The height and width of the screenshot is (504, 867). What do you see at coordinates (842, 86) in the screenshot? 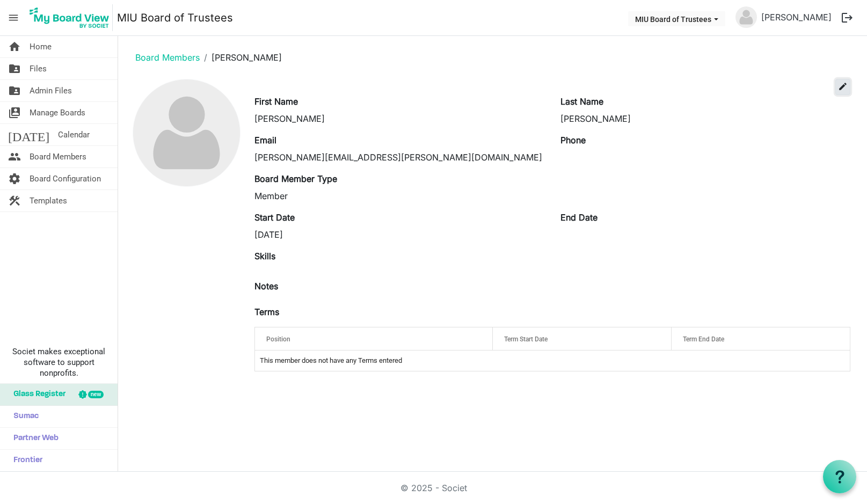
I see `span: edit` at bounding box center [842, 86].